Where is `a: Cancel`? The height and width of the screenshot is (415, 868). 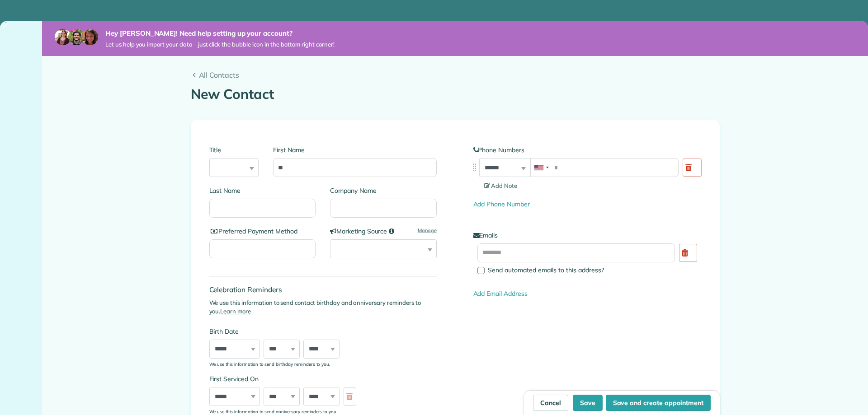
a: Cancel is located at coordinates (550, 403).